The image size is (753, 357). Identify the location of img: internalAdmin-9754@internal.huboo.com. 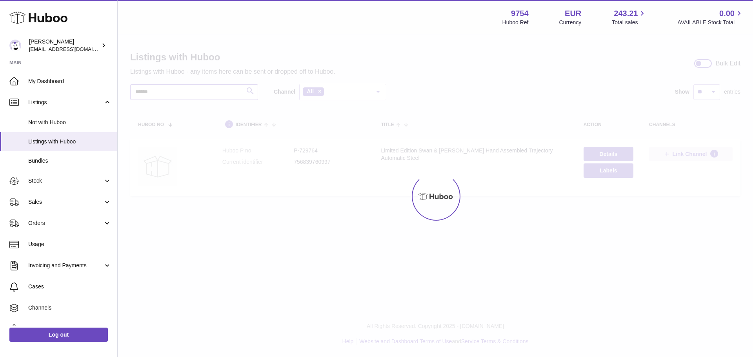
(15, 46).